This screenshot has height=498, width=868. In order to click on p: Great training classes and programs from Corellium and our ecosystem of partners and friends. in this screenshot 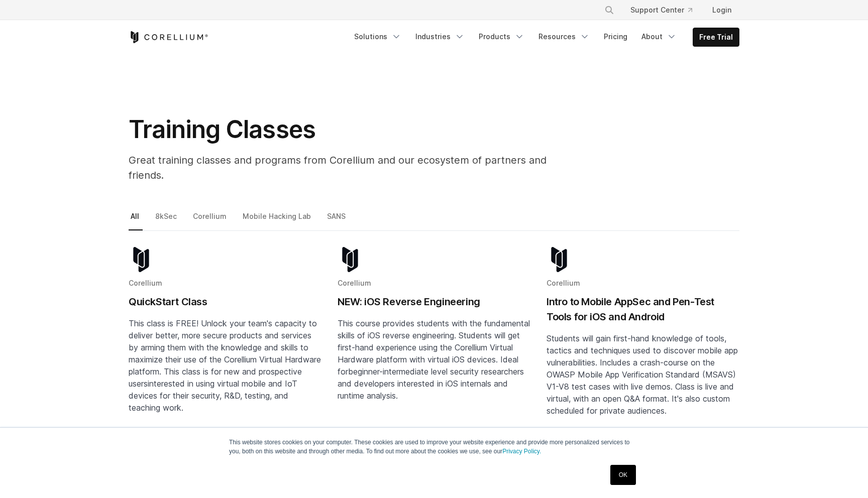, I will do `click(355, 168)`.